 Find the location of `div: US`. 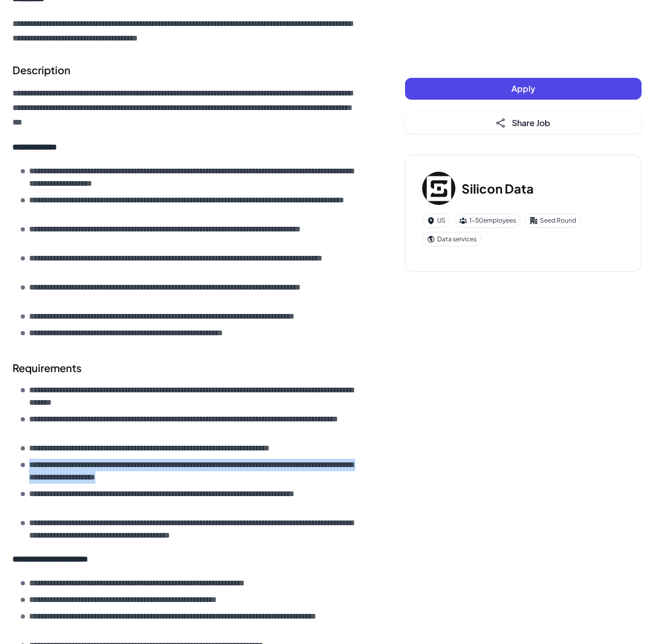

div: US is located at coordinates (436, 220).